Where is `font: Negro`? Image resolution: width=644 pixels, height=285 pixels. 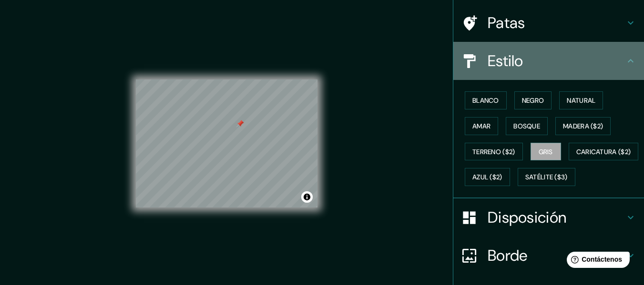
font: Negro is located at coordinates (533, 101).